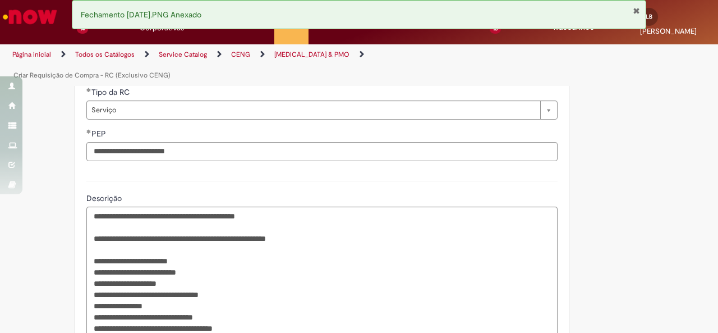  Describe the element at coordinates (241, 54) in the screenshot. I see `a: CENG` at that location.